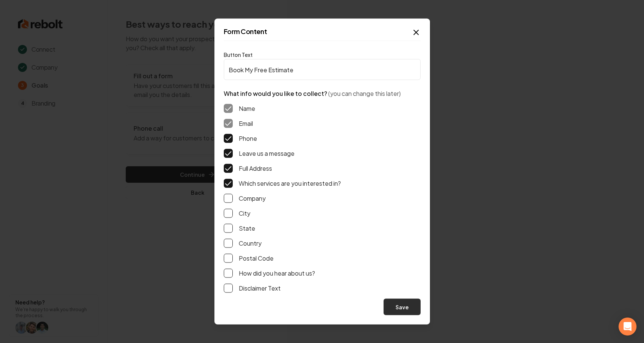 This screenshot has width=644, height=343. What do you see at coordinates (256, 259) in the screenshot?
I see `label: Postal Code` at bounding box center [256, 259].